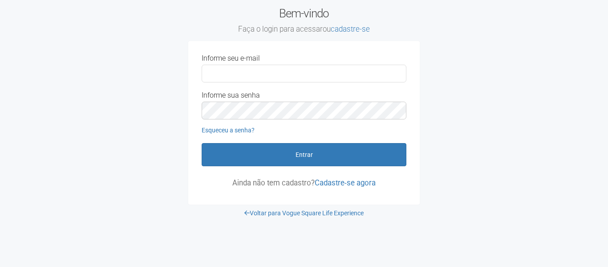  I want to click on p: Ainda não tem cadastro?, so click(304, 183).